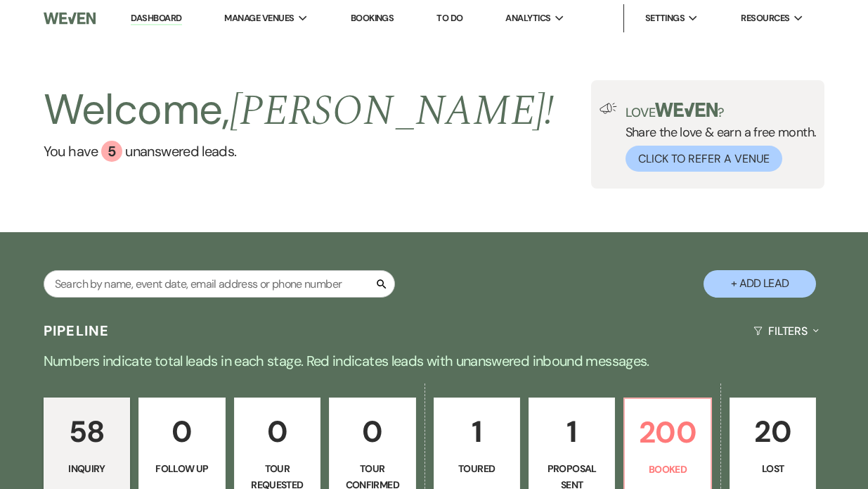 The width and height of the screenshot is (868, 489). I want to click on h3: Pipeline, so click(77, 331).